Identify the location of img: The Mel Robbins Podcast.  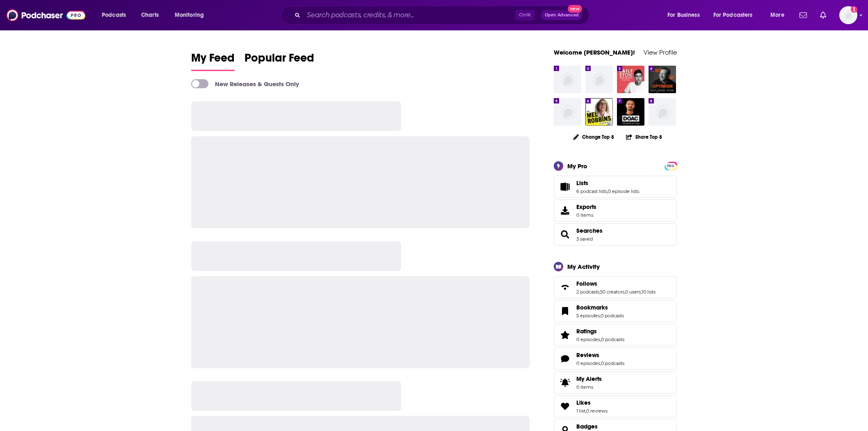
(599, 112).